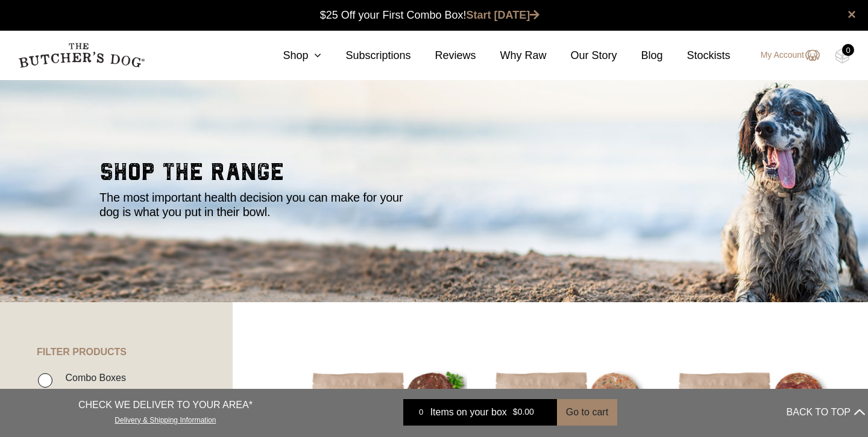 This screenshot has height=437, width=868. What do you see at coordinates (469, 413) in the screenshot?
I see `span: Items on your box` at bounding box center [469, 413].